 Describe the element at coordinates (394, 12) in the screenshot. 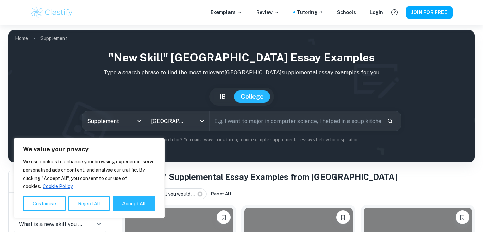

I see `button: Help and Feedback` at that location.